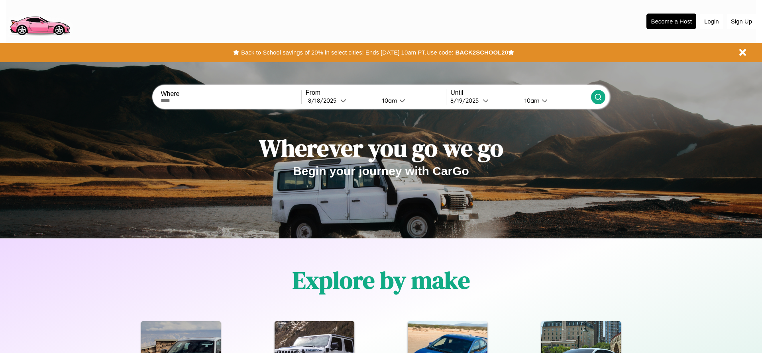 The height and width of the screenshot is (353, 762). Describe the element at coordinates (520, 93) in the screenshot. I see `label: Until` at that location.